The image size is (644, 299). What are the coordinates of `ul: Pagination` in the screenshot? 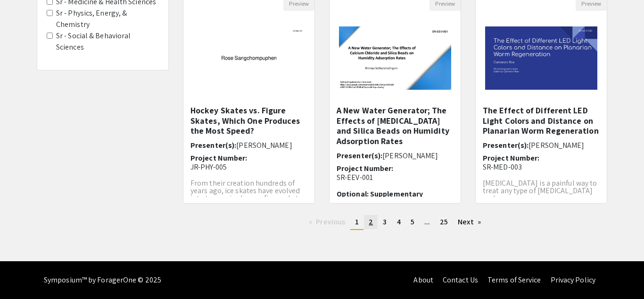 It's located at (395, 223).